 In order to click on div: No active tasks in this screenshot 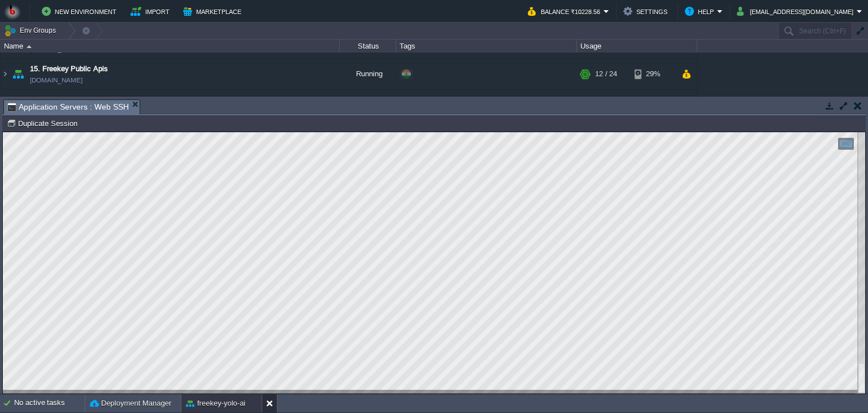, I will do `click(49, 404)`.